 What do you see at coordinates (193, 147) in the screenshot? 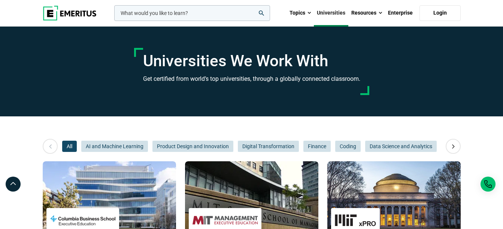
I see `button: Product Design and Innovation` at bounding box center [193, 147].